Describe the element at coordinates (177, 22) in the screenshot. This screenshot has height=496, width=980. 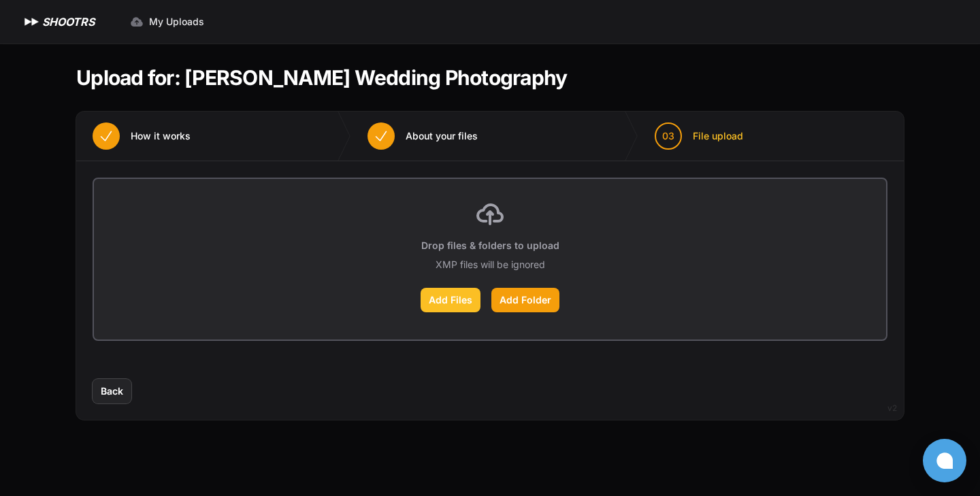
I see `span: My Uploads` at that location.